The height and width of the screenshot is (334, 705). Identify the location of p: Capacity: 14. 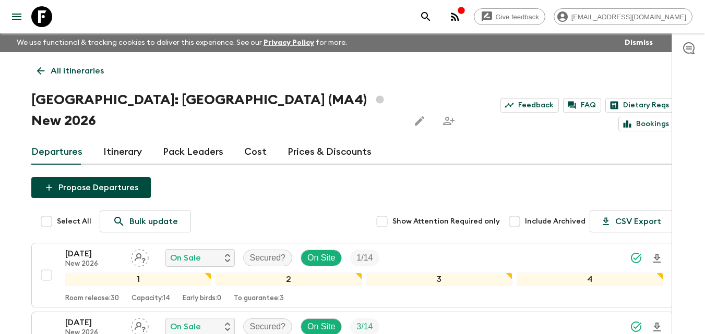
(151, 299).